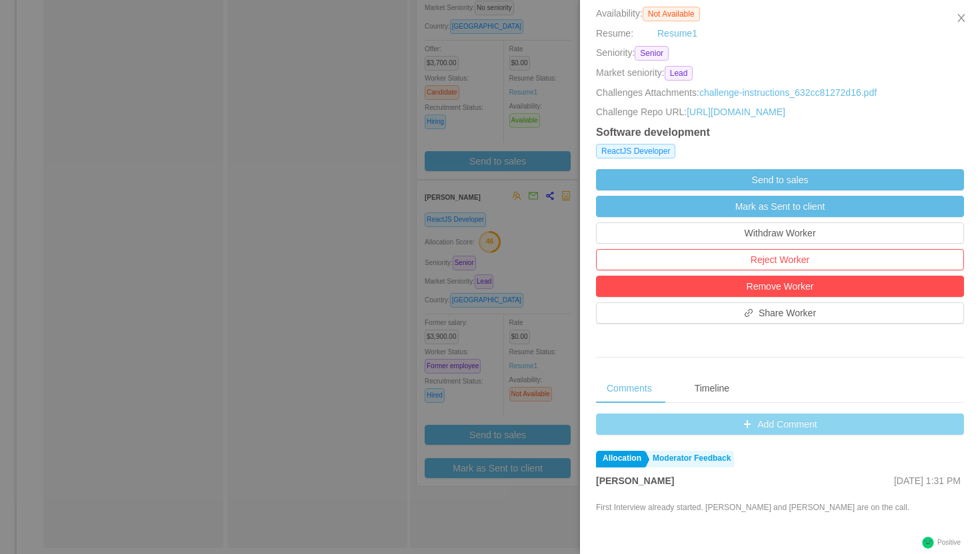  Describe the element at coordinates (629, 388) in the screenshot. I see `div: Comments` at that location.